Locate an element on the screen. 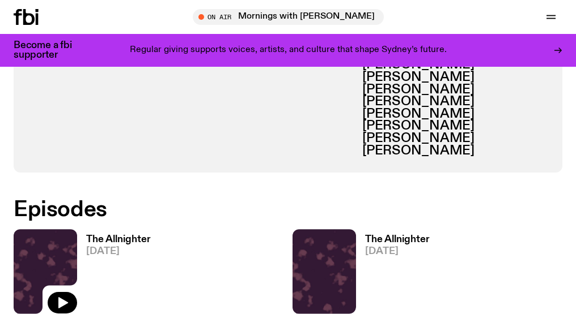 The height and width of the screenshot is (314, 576). p: Regular giving supports voices, artists, and culture that shape Sydney’s future. is located at coordinates (288, 50).